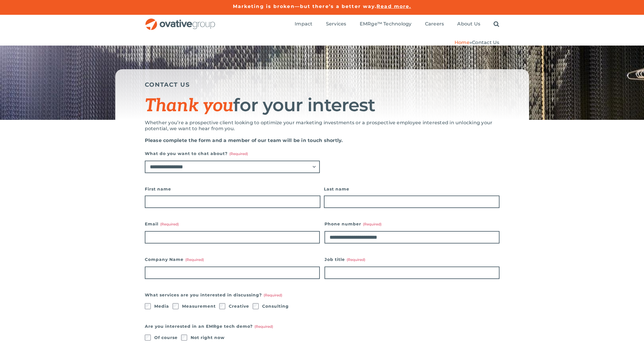 The width and height of the screenshot is (644, 355). I want to click on label: Measurement, so click(199, 306).